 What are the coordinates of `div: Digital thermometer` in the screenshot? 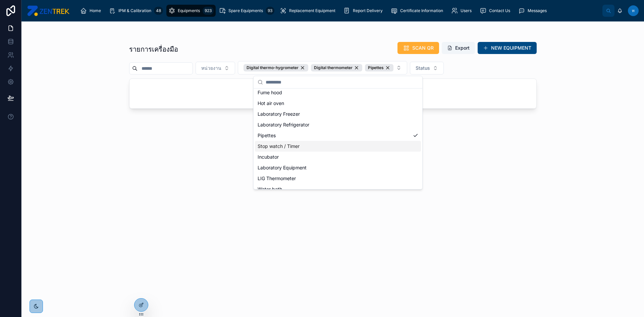 It's located at (337, 68).